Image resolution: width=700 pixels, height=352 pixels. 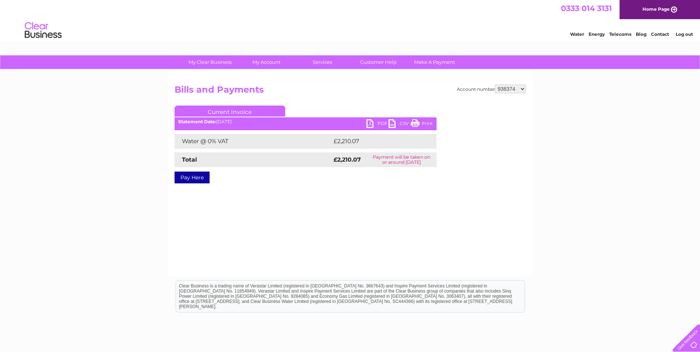 What do you see at coordinates (253, 141) in the screenshot?
I see `td: Water @ 0% VAT` at bounding box center [253, 141].